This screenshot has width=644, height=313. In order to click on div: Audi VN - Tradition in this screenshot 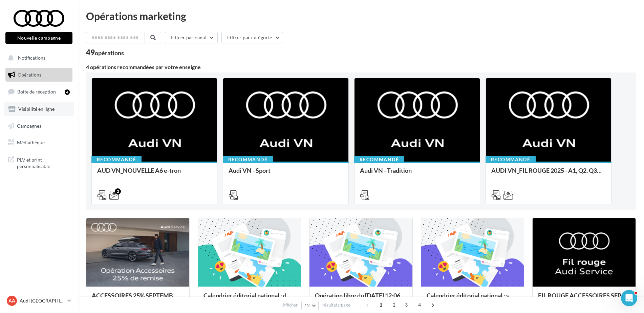, I will do `click(417, 174)`.